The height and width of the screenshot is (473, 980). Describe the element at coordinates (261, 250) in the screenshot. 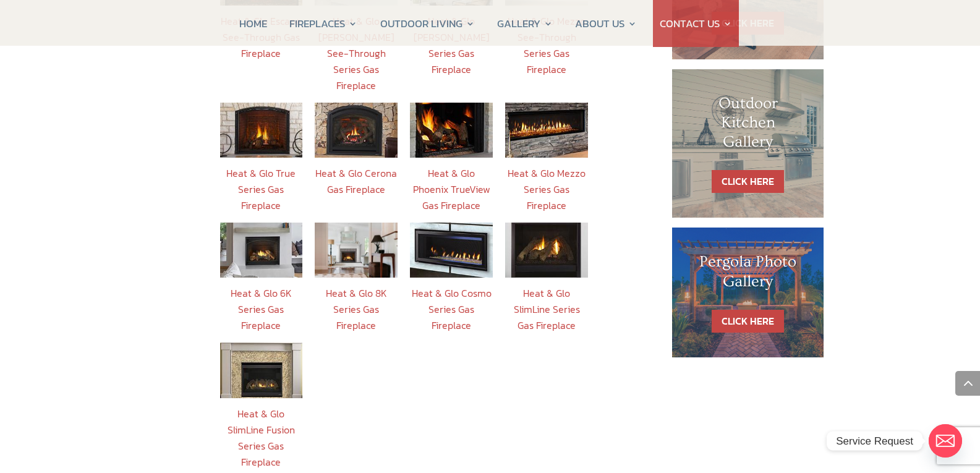

I see `img: 6KX-CU_BK-CHAPEL_Cove_Gray_Non-Com_Shelf_AdobeStock_473656548_195x155` at that location.